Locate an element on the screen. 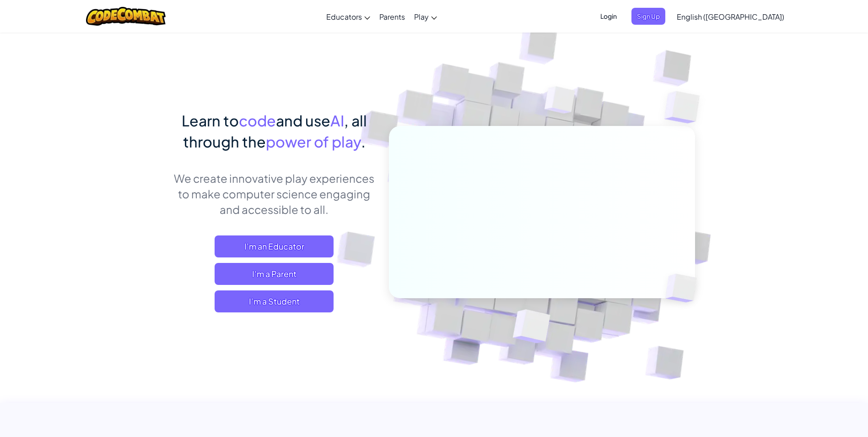 The width and height of the screenshot is (868, 437). a: CodeCombat logo is located at coordinates (126, 16).